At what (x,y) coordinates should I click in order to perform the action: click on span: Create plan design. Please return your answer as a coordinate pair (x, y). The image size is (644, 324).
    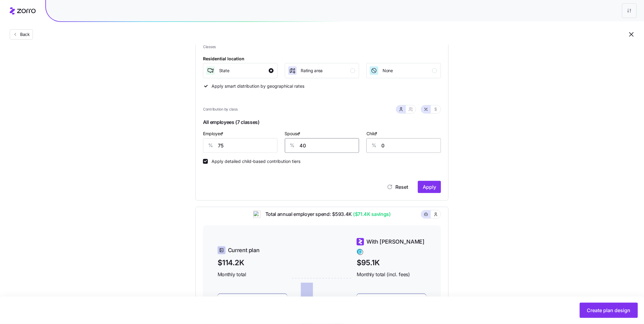
    Looking at the image, I should click on (609, 310).